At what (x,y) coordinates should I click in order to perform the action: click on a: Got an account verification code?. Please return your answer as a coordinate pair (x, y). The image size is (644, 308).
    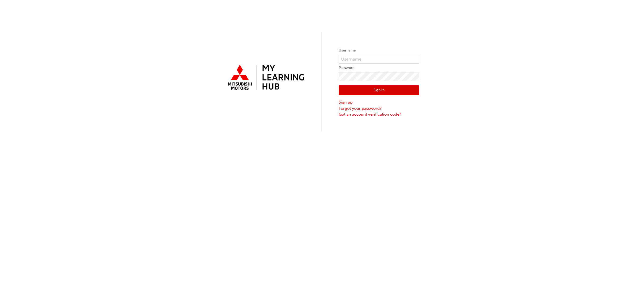
    Looking at the image, I should click on (379, 114).